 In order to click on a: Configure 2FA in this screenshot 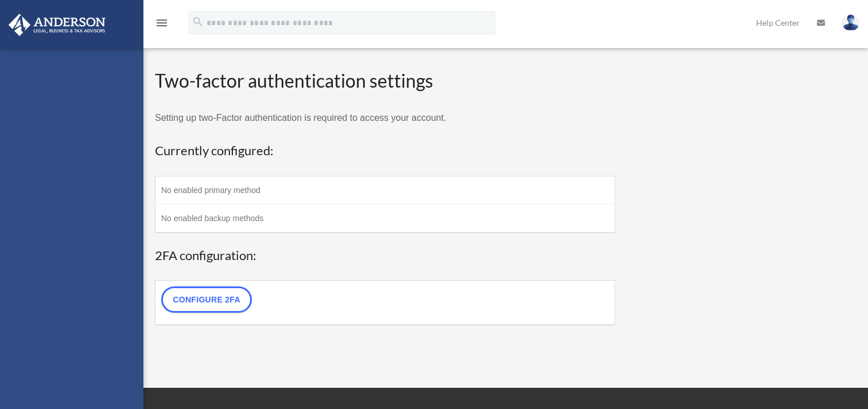, I will do `click(207, 300)`.